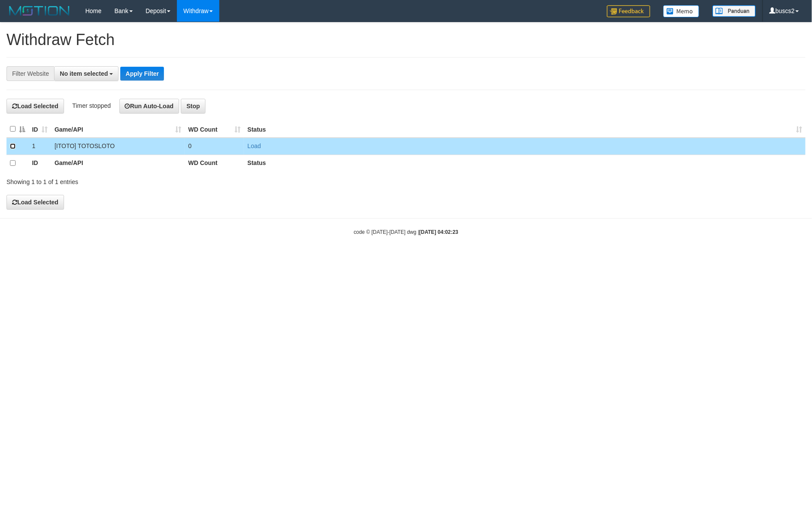 This screenshot has width=812, height=511. I want to click on img: Feedback.jpg, so click(629, 11).